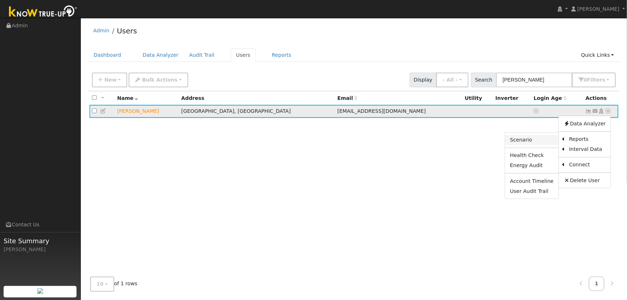 The image size is (627, 300). I want to click on a: Scenario Report, so click(532, 140).